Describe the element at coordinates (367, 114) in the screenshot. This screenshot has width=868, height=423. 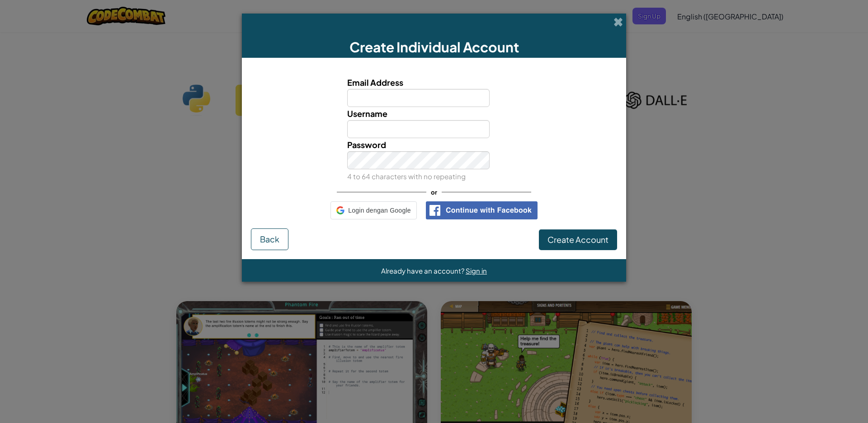
I see `span: Username` at that location.